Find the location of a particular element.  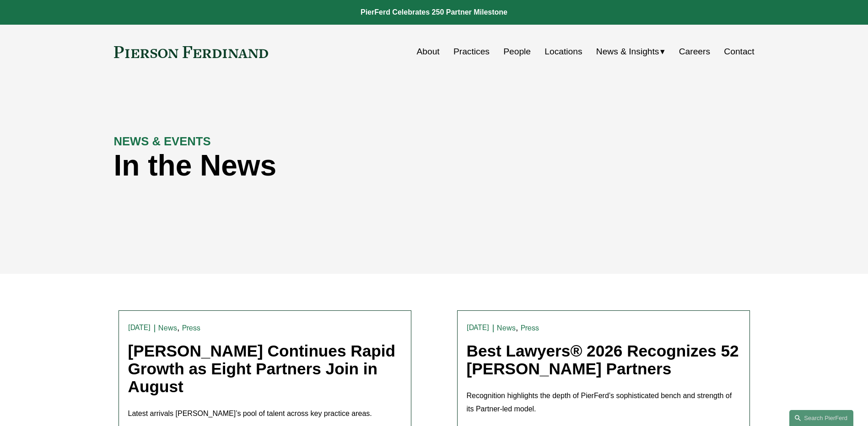

a: Locations is located at coordinates (563, 52).